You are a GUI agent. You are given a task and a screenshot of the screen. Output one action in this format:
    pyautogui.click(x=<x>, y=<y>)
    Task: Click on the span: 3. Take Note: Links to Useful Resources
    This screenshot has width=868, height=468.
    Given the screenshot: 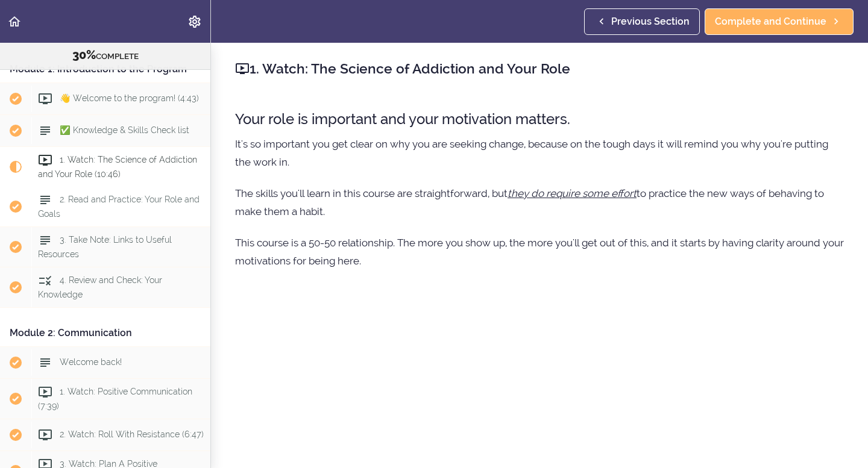 What is the action you would take?
    pyautogui.click(x=105, y=246)
    